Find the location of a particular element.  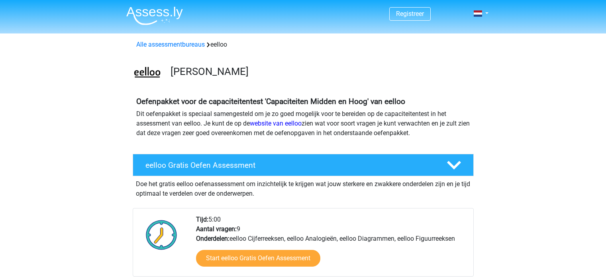

a: website van eelloo is located at coordinates (276, 123).